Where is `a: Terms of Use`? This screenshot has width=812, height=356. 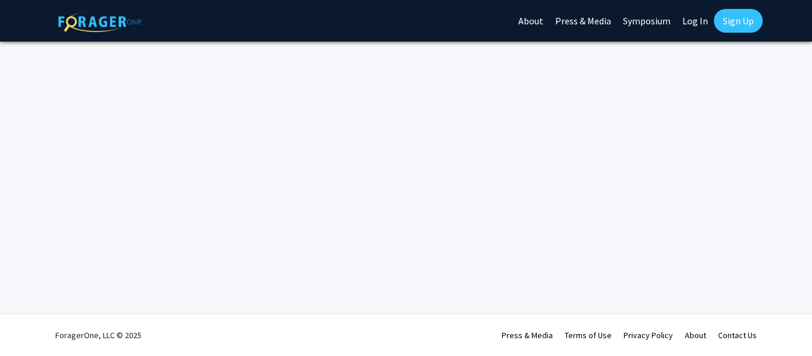 a: Terms of Use is located at coordinates (588, 335).